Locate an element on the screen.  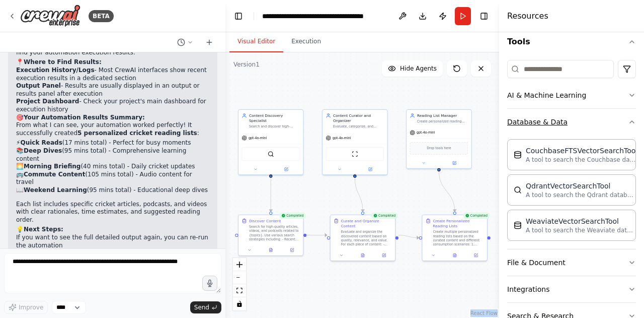
button: Execution is located at coordinates (306, 42).